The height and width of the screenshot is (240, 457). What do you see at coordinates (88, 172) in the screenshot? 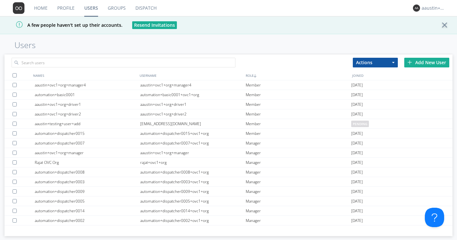
I see `div: automation+dispatcher0008` at bounding box center [88, 172].